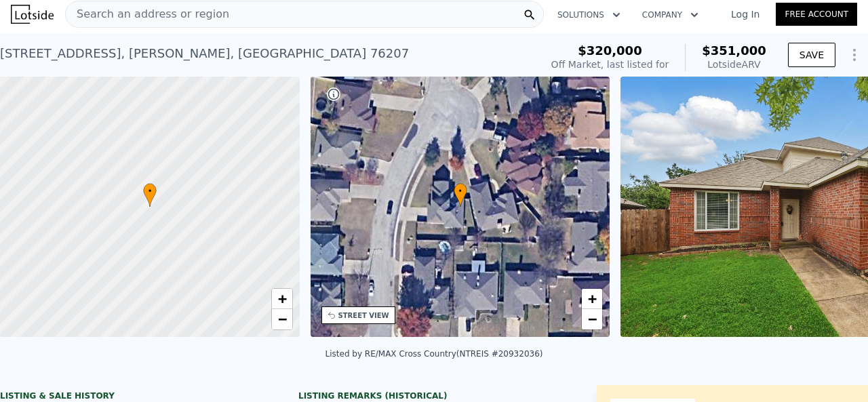 Image resolution: width=868 pixels, height=402 pixels. I want to click on button: Show Options, so click(854, 55).